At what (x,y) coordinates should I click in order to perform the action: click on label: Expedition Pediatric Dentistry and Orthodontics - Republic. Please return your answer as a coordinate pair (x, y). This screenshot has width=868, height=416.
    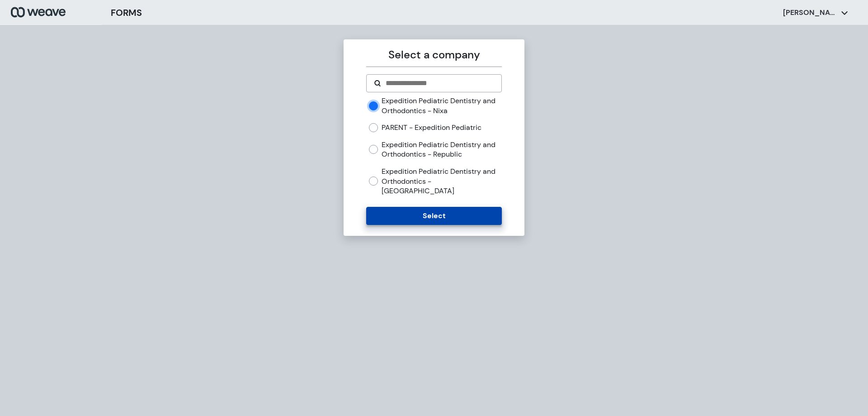
    Looking at the image, I should click on (442, 149).